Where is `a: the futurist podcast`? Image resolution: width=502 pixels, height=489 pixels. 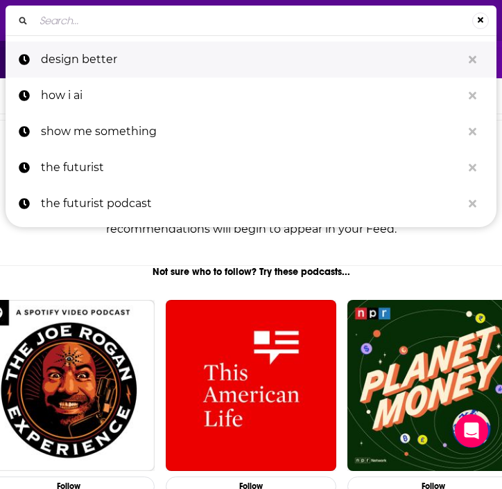
a: the futurist podcast is located at coordinates (251, 204).